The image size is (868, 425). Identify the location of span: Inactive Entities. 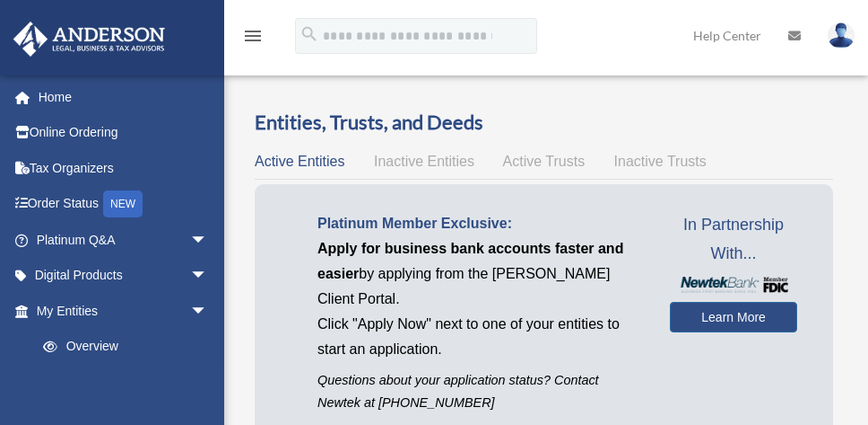
(425, 161).